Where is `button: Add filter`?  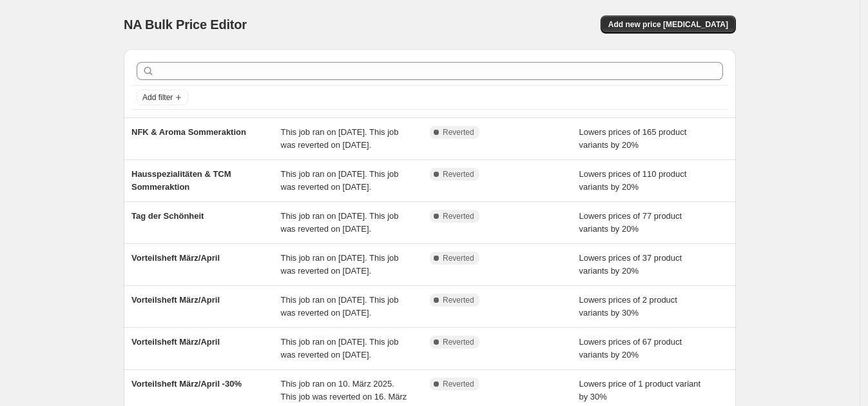 button: Add filter is located at coordinates (162, 97).